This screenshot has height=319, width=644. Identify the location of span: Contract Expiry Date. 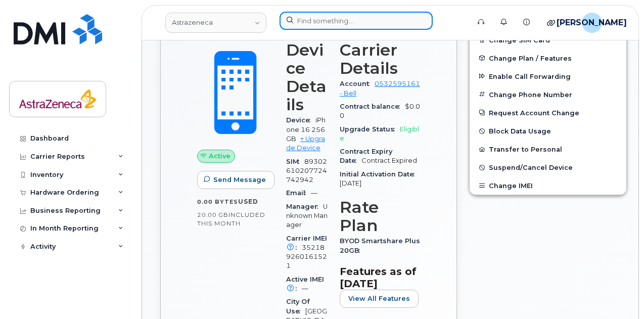
(366, 155).